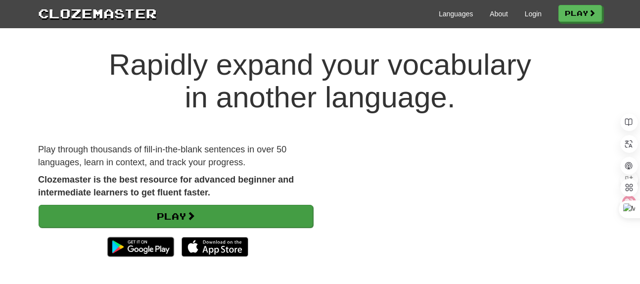 The height and width of the screenshot is (284, 640). What do you see at coordinates (175, 156) in the screenshot?
I see `p: Play through thousands of fill-in-the-blank sentences in over 50 languages, learn in context, and...` at bounding box center [175, 156].